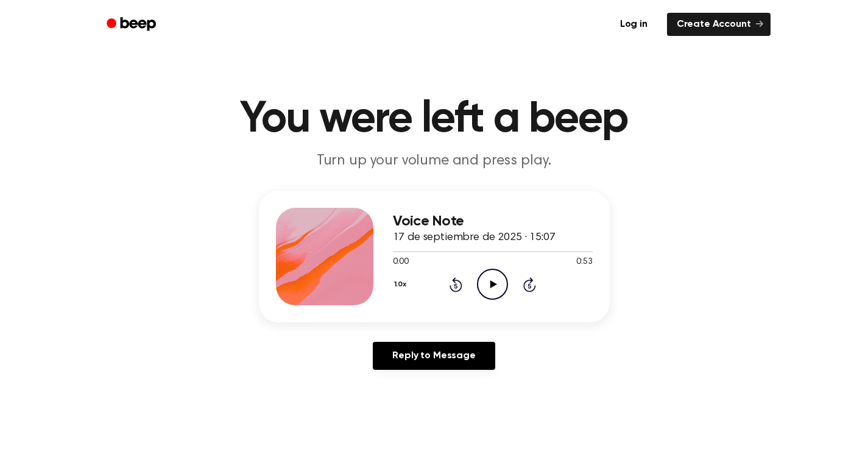 The image size is (868, 471). Describe the element at coordinates (434, 119) in the screenshot. I see `h1: You were left a beep` at that location.